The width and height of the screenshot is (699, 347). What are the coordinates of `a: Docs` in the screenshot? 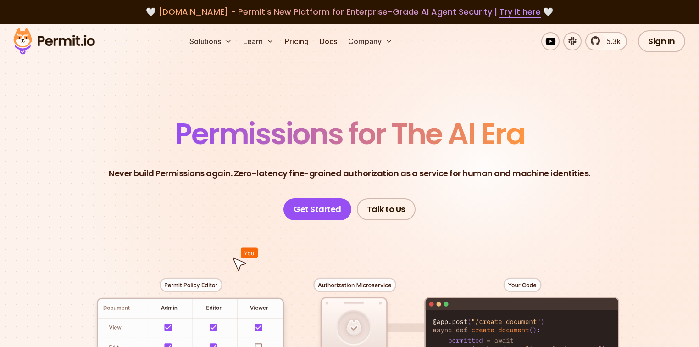 It's located at (328, 41).